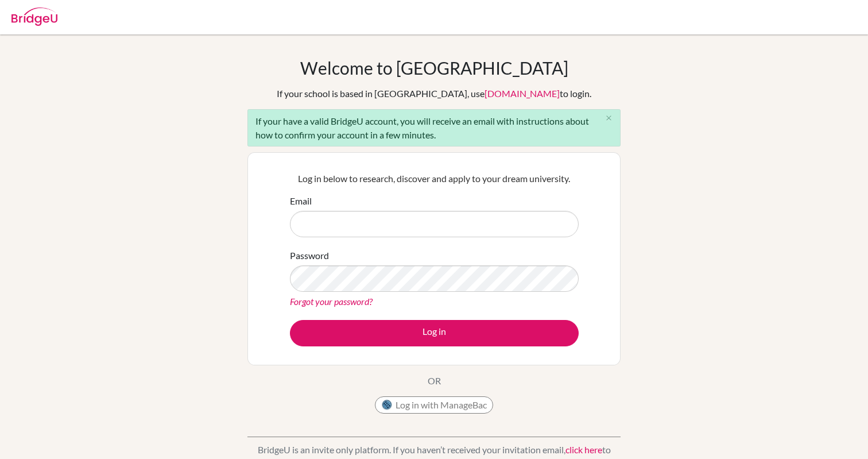 Image resolution: width=868 pixels, height=459 pixels. Describe the element at coordinates (608, 118) in the screenshot. I see `i: close` at that location.